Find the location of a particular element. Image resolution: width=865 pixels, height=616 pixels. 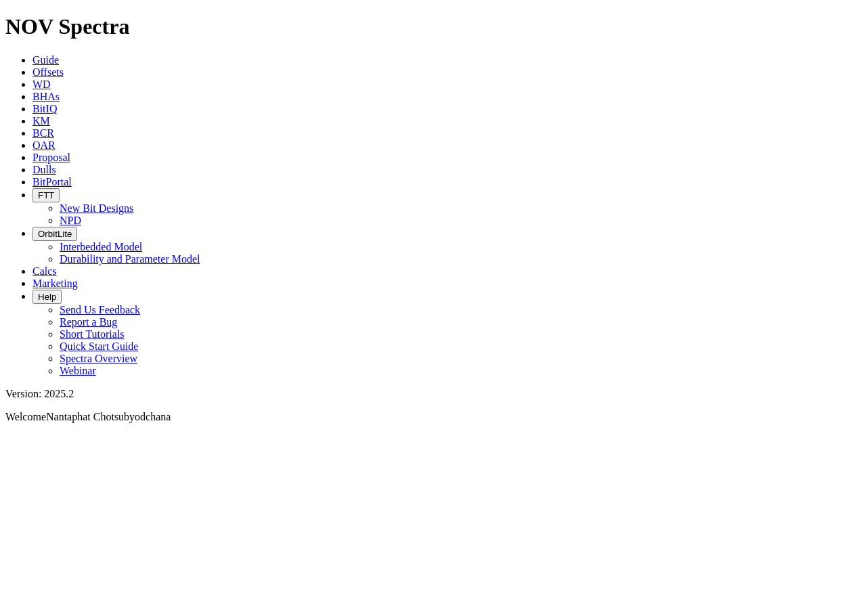

span: Offsets is located at coordinates (48, 72).